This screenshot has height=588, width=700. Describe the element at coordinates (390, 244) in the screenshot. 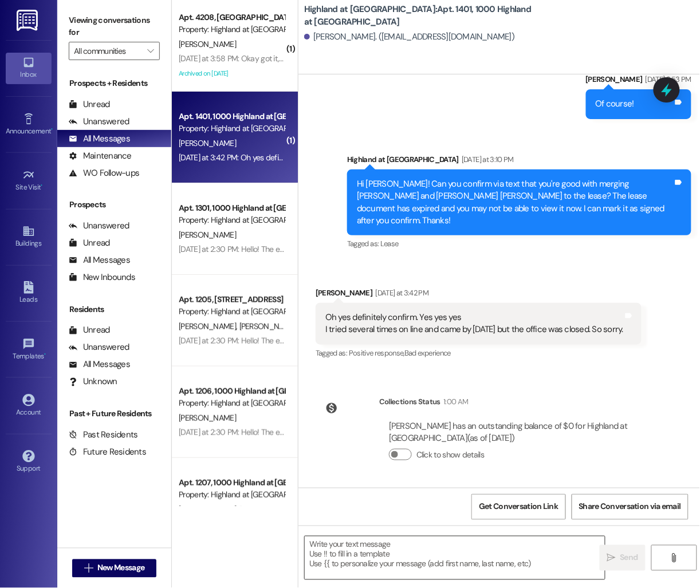

I see `span: Lease` at that location.